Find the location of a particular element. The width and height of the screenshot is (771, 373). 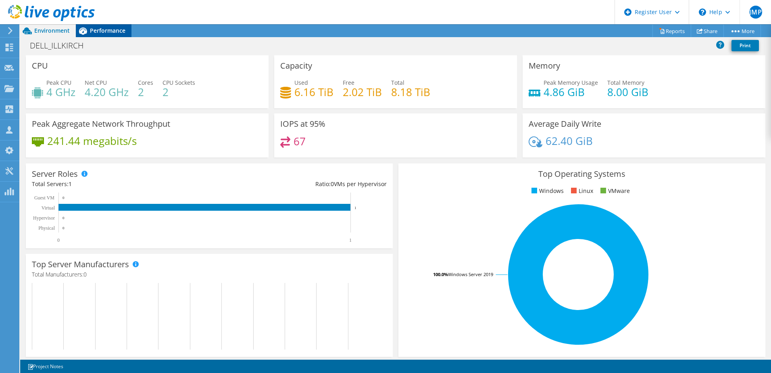

div: Ratio: VMs per Hypervisor is located at coordinates (298, 184).